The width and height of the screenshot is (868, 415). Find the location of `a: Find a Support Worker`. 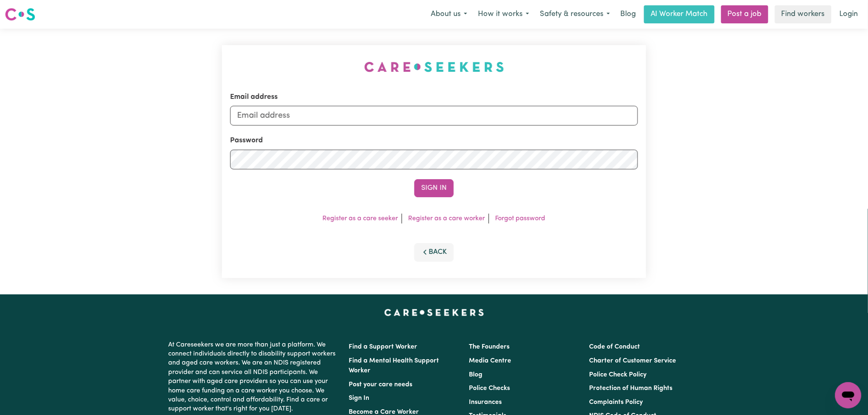

a: Find a Support Worker is located at coordinates (383, 347).